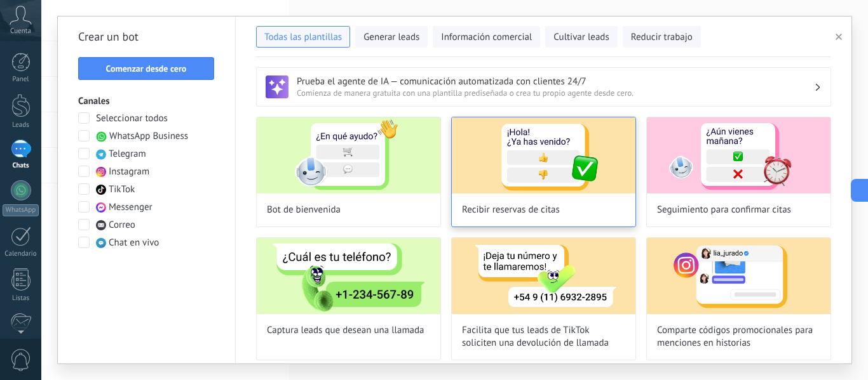  I want to click on button: Todas las plantillas, so click(303, 37).